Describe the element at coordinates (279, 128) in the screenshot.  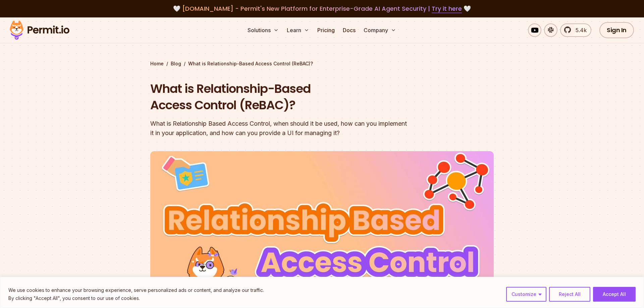
I see `div: What is Relationship Based Access Control, when should it be used, how can you implement it in yo...` at that location.